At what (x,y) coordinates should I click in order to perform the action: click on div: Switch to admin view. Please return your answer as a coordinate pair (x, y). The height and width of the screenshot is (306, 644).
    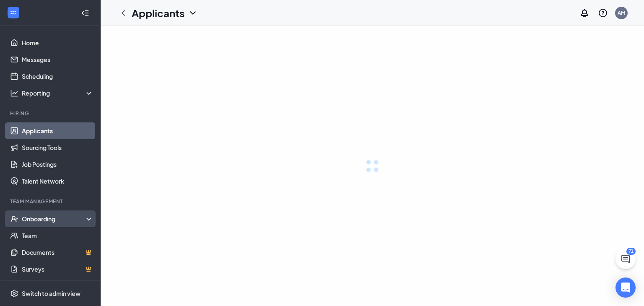
    Looking at the image, I should click on (51, 293).